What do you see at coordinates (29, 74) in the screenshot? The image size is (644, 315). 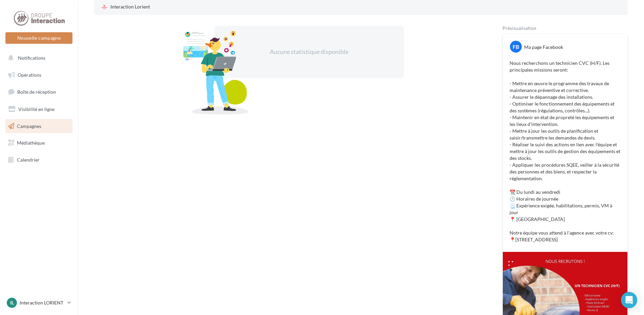 I see `span: Opérations` at bounding box center [29, 74].